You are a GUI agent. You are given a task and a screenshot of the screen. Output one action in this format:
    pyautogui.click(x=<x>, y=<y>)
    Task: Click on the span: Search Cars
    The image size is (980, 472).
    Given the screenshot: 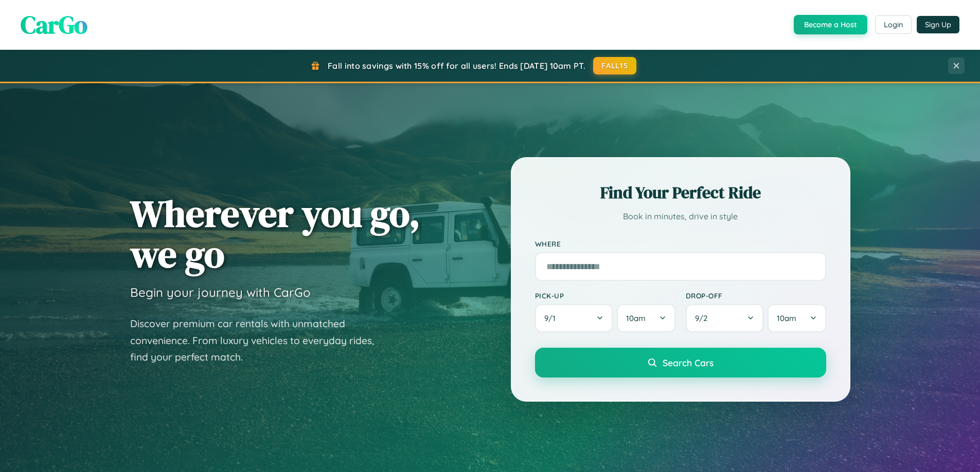 What is the action you would take?
    pyautogui.click(x=688, y=363)
    